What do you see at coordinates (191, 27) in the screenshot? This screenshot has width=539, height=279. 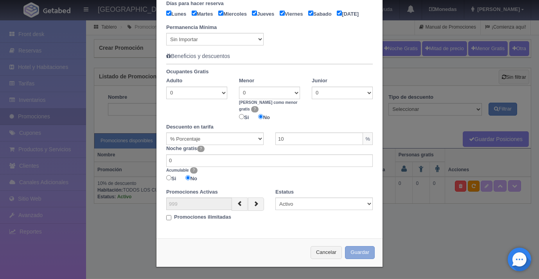 I see `label: Permanencia Mínima` at bounding box center [191, 27].